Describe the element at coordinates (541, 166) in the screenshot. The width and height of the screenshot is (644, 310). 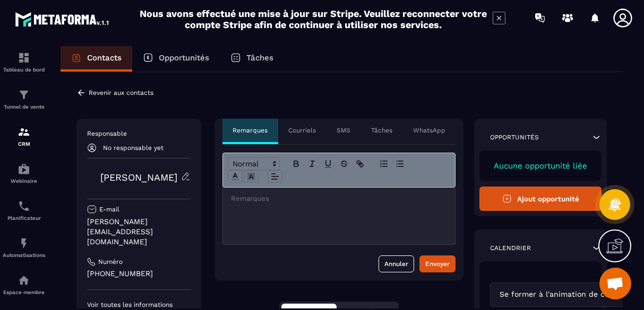
I see `p: Aucune opportunité liée` at that location.